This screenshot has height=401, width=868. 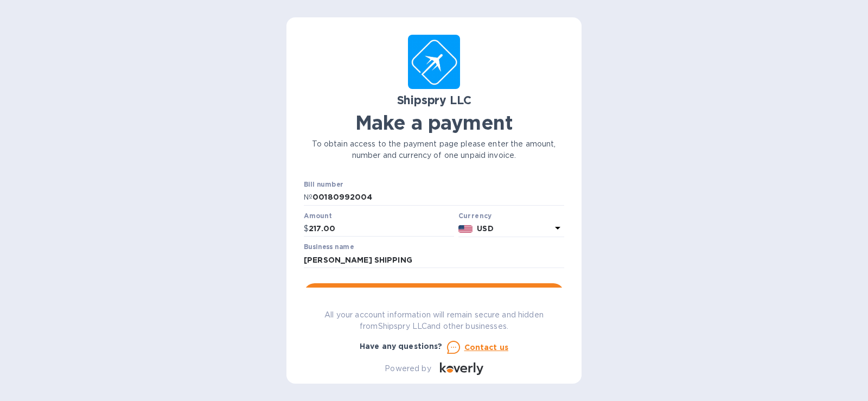 I want to click on input: Enter business name, so click(x=434, y=260).